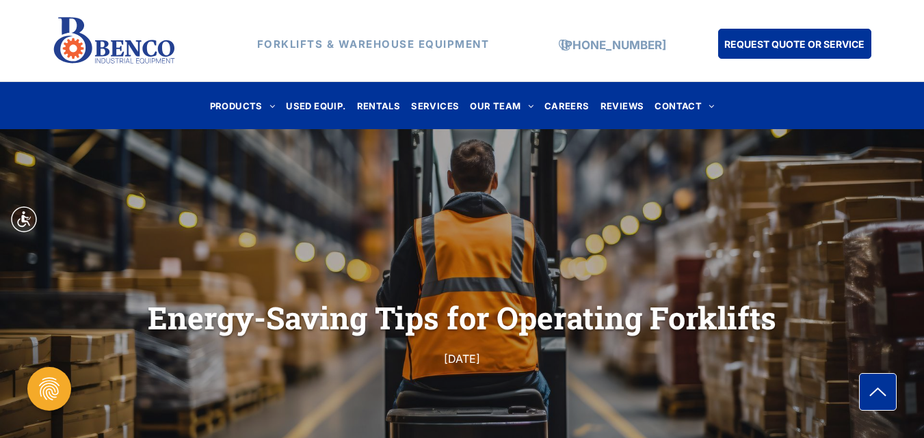 The height and width of the screenshot is (438, 924). Describe the element at coordinates (567, 105) in the screenshot. I see `a: CAREERS` at that location.